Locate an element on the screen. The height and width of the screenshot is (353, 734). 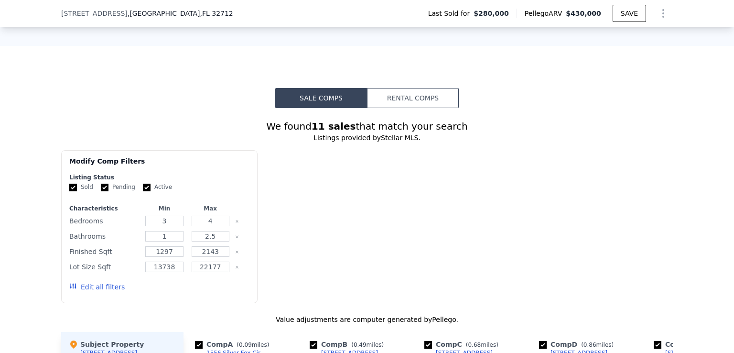
div: Bedrooms is located at coordinates (104, 221).